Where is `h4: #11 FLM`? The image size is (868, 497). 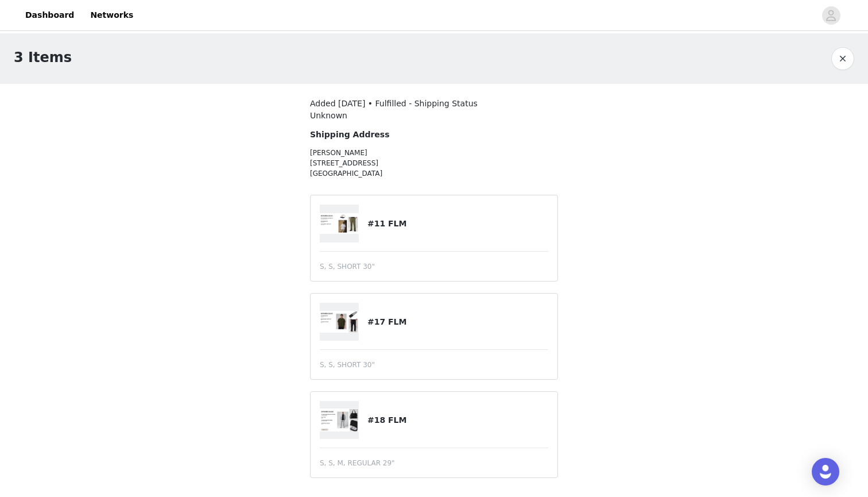
h4: #11 FLM is located at coordinates (458, 224).